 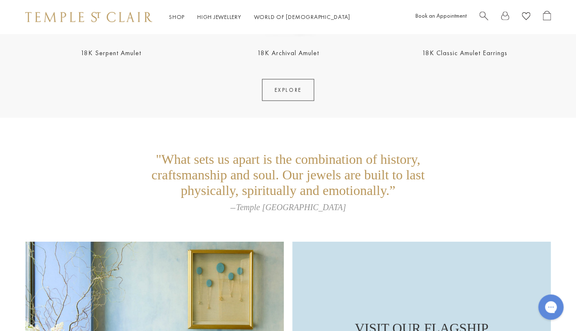 What do you see at coordinates (17, 16) in the screenshot?
I see `button: Gorgias live chat` at bounding box center [17, 16].